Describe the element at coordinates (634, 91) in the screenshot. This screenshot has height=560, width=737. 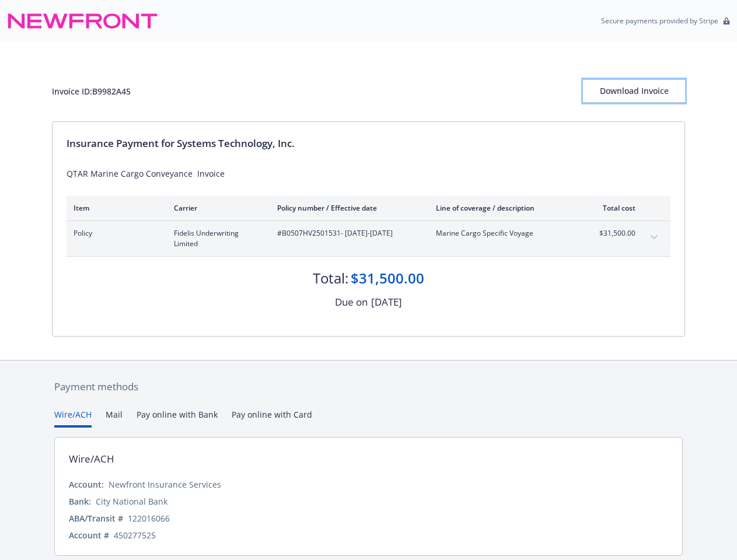
I see `div: Download Invoice` at that location.